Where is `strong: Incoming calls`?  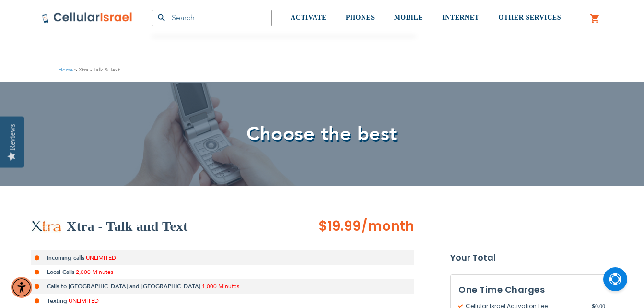
strong: Incoming calls is located at coordinates (66, 258).